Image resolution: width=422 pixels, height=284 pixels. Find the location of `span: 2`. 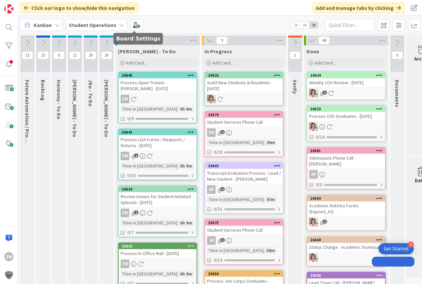

span: 2 is located at coordinates (136, 155).